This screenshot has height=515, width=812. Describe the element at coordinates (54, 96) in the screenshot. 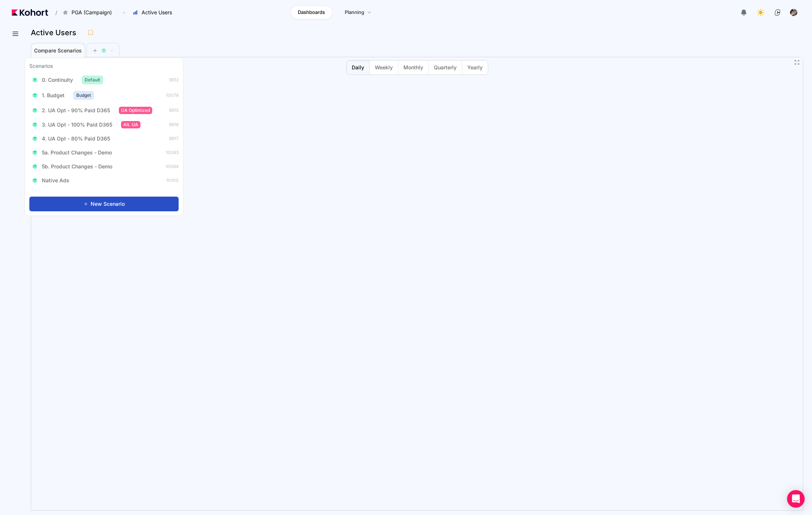

I see `span: 1. Budget` at that location.